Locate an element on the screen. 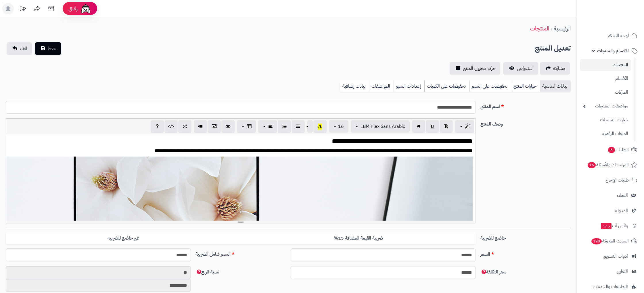  label: ضريبة القيمة المضافة 15% is located at coordinates (358, 238).